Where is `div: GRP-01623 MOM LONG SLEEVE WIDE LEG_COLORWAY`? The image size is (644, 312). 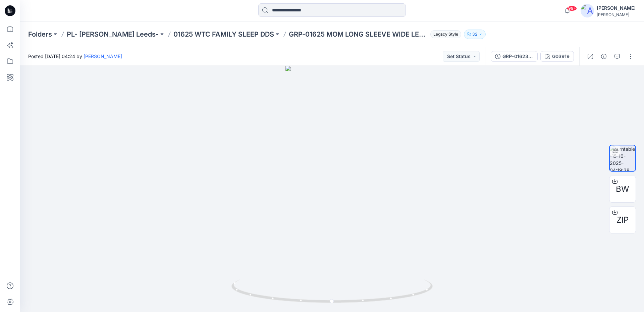 div: GRP-01623 MOM LONG SLEEVE WIDE LEG_COLORWAY is located at coordinates (518, 56).